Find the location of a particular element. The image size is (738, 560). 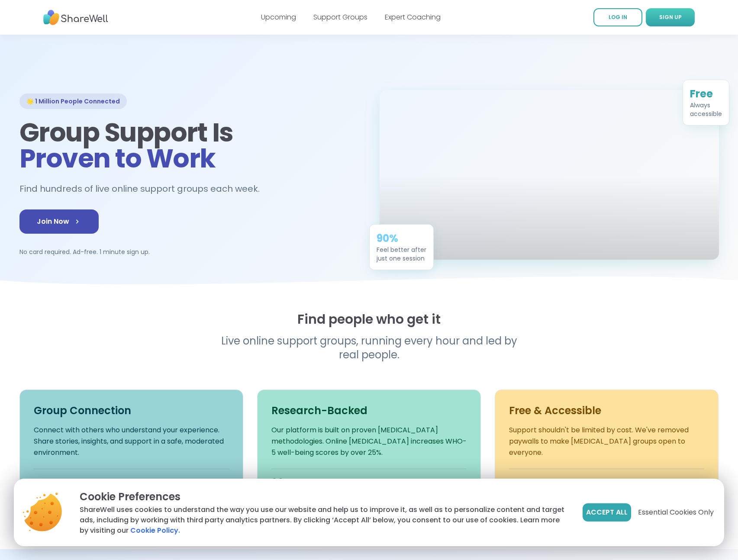

a: Cookie Policy. is located at coordinates (155, 531).